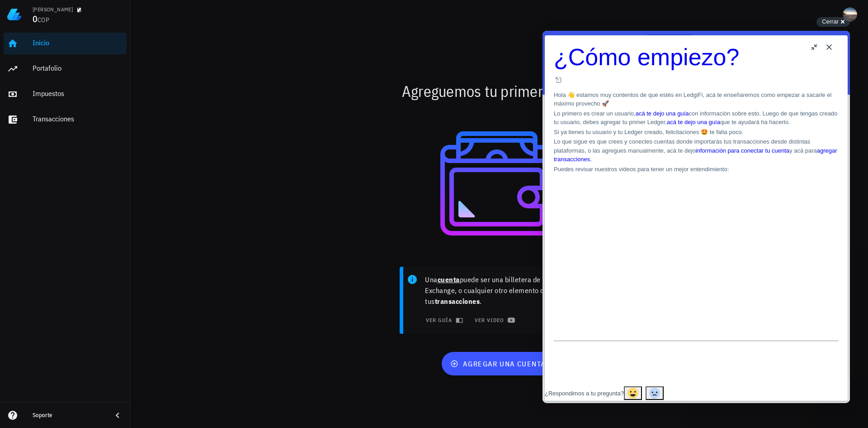  Describe the element at coordinates (65, 119) in the screenshot. I see `a: Transacciones` at that location.